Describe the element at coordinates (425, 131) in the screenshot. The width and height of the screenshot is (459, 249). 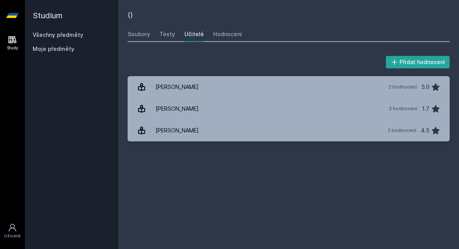
I see `div: 4.5` at that location.